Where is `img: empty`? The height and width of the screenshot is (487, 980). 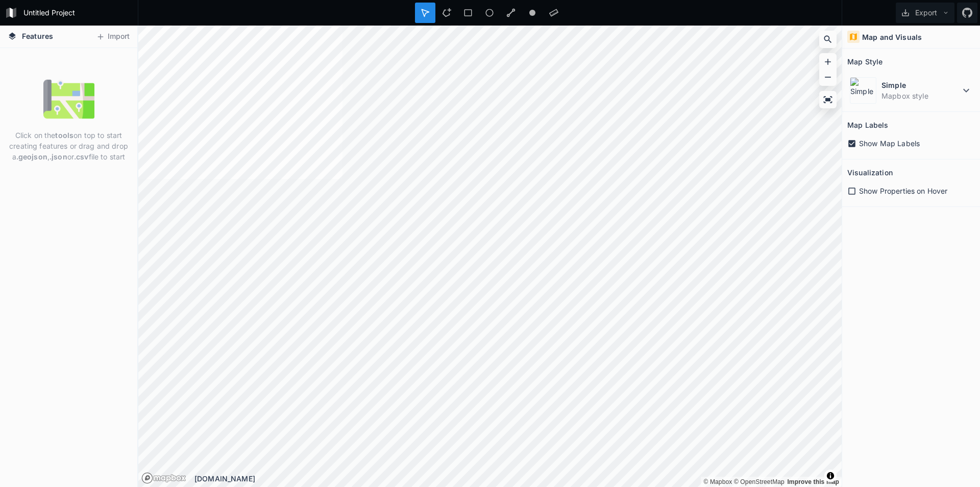
img: empty is located at coordinates (69, 99).